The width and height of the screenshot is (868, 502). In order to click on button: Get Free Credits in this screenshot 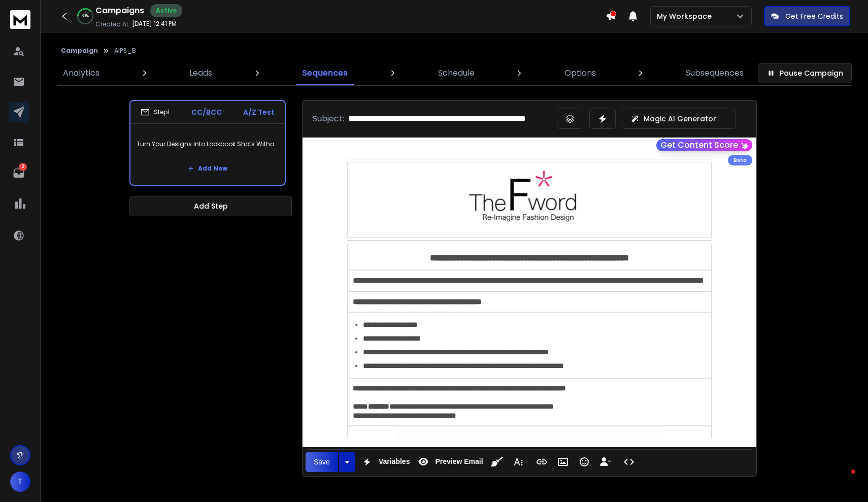, I will do `click(806, 17)`.